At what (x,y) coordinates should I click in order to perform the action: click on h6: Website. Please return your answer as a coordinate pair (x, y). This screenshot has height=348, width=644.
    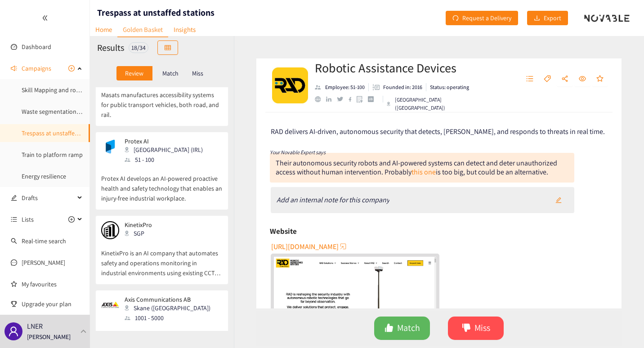
    Looking at the image, I should click on (283, 231).